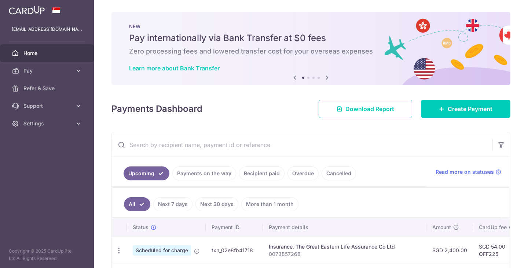 The image size is (528, 268). I want to click on a: Payments on the way, so click(204, 173).